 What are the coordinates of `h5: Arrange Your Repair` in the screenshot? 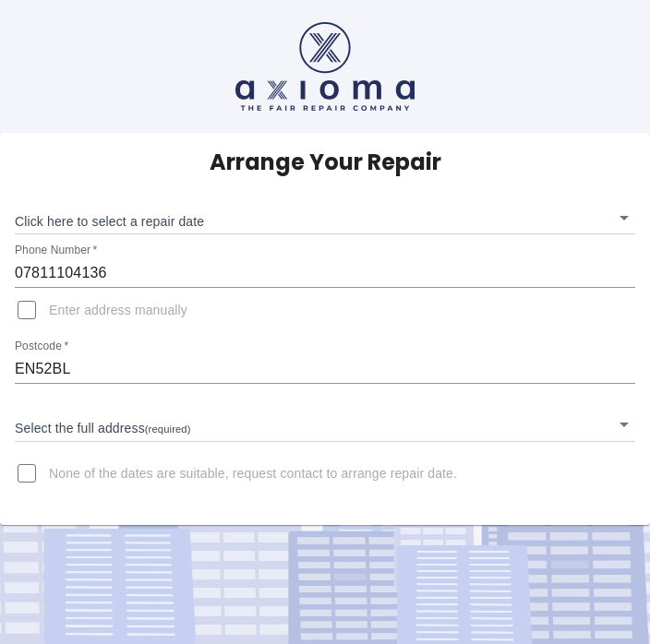 It's located at (325, 162).